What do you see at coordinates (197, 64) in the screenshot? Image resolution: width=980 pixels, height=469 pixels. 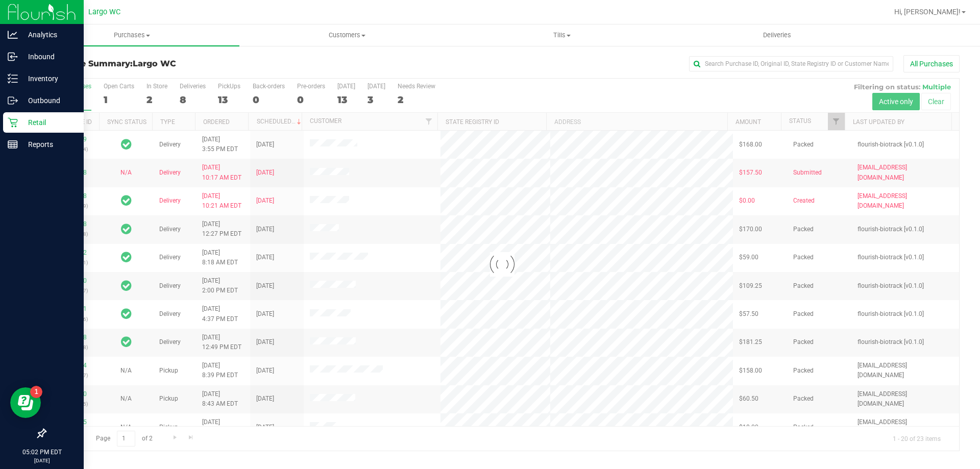 I see `h3: Purchase Summary:` at bounding box center [197, 64].